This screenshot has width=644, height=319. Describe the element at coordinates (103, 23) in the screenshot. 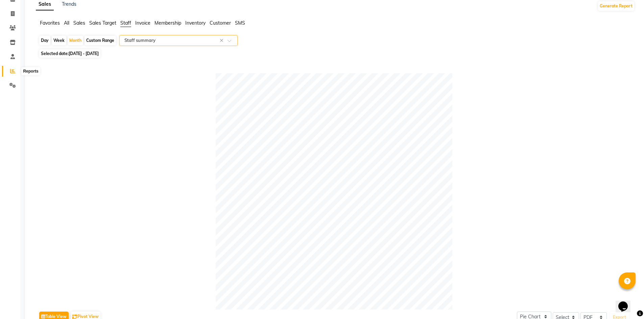

I see `span: Sales Target` at that location.